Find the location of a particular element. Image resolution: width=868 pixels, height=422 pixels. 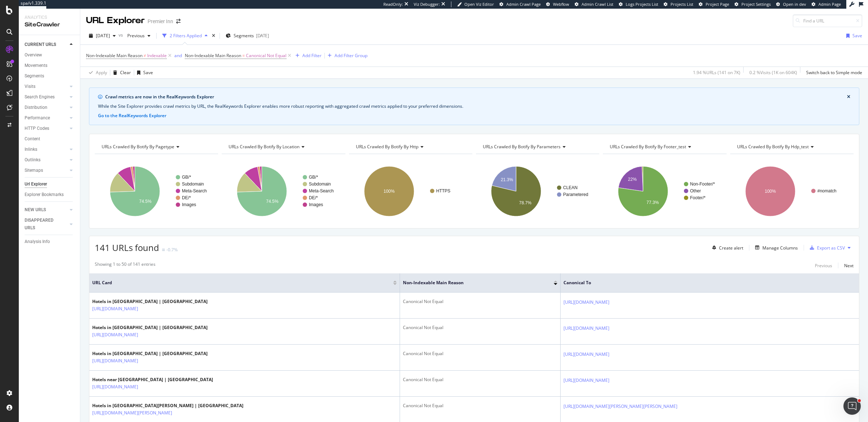

div: Search Engines is located at coordinates (40, 97).